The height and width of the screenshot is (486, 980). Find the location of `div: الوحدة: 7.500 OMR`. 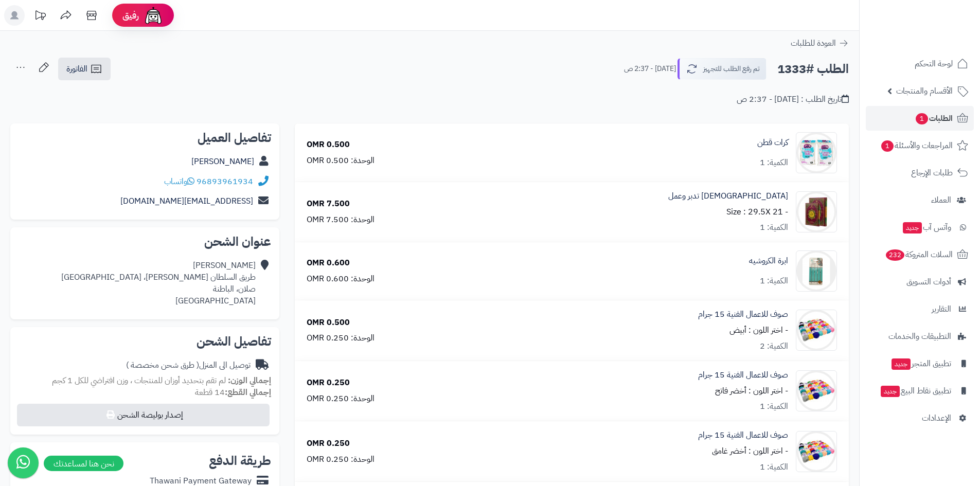

div: الوحدة: 7.500 OMR is located at coordinates (340, 219).